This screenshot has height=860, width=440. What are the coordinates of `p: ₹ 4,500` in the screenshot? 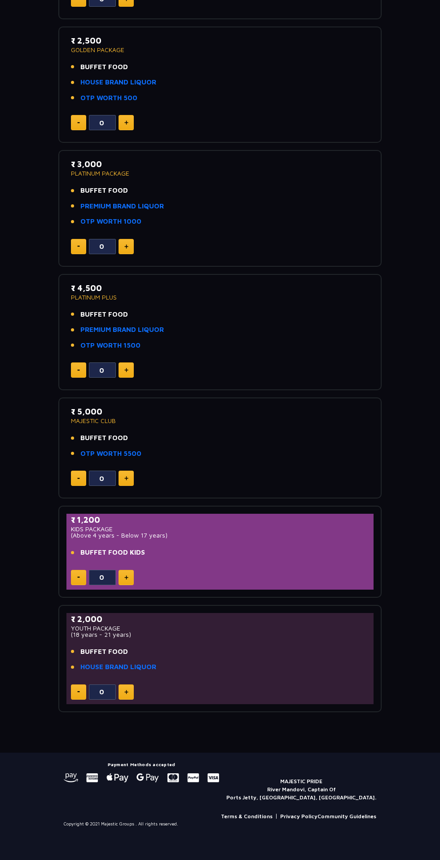 It's located at (220, 288).